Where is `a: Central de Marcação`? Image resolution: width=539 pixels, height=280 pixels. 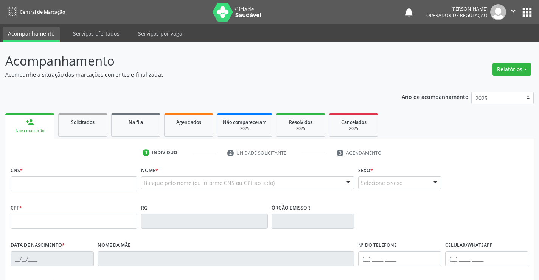
a: Central de Marcação is located at coordinates (35, 12).